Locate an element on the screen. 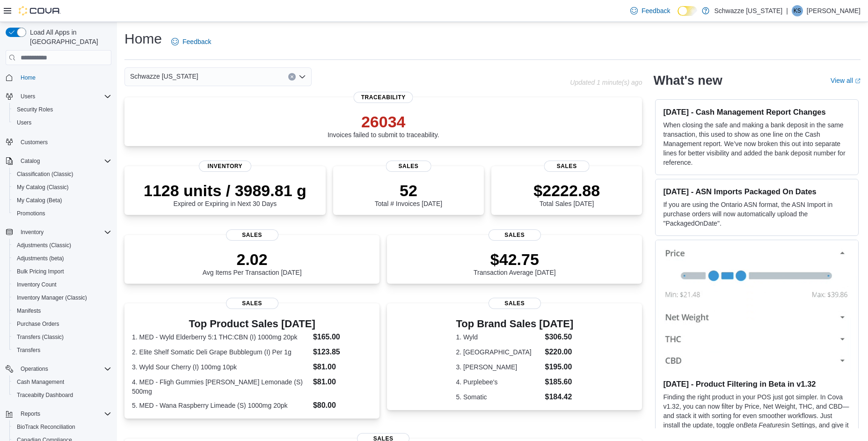  span: Dark Mode is located at coordinates (678, 16).